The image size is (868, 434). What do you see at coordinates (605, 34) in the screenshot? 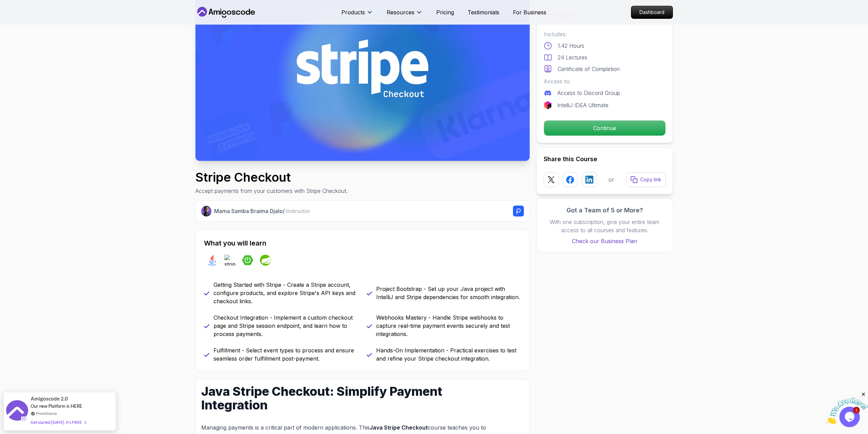
I see `p: Includes:` at bounding box center [605, 34].